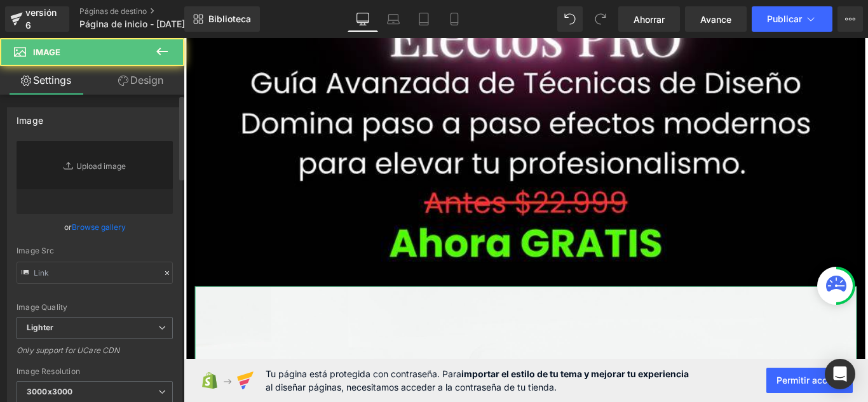 The image size is (868, 402). I want to click on div: or, so click(95, 226).